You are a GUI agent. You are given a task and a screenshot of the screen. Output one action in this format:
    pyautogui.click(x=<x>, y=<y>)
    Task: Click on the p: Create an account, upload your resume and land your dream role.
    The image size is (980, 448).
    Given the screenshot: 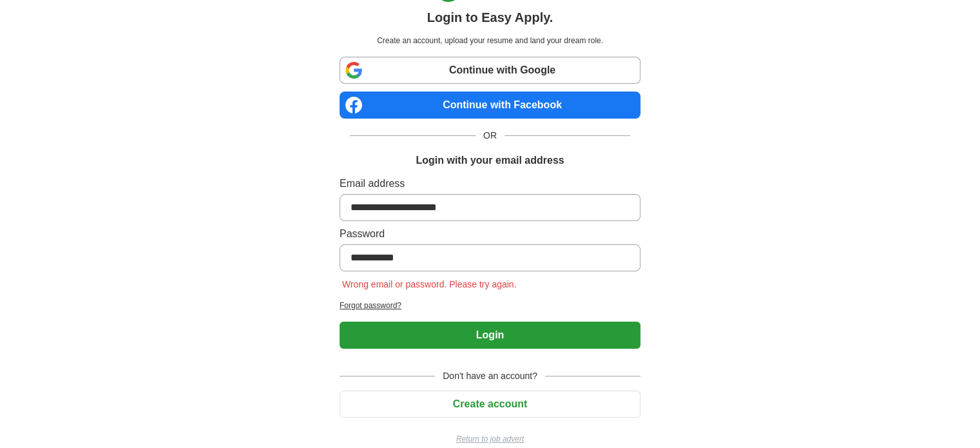 What is the action you would take?
    pyautogui.click(x=490, y=41)
    